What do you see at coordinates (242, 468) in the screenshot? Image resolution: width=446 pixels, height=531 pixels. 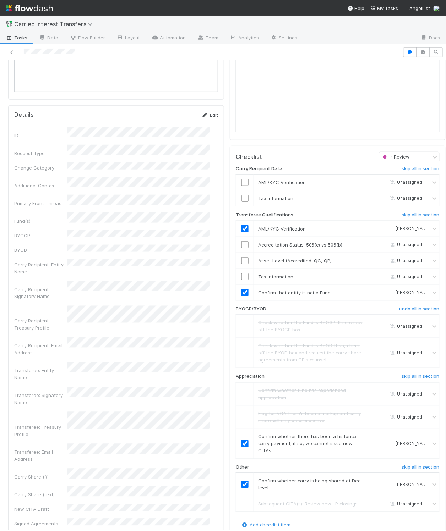 I see `h6: Other` at bounding box center [242, 468].